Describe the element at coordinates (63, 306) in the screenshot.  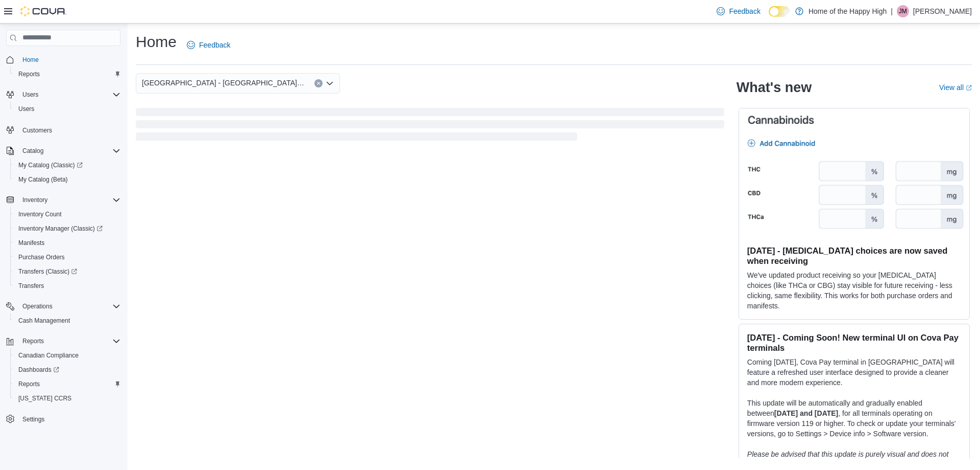
I see `button: Operations` at that location.